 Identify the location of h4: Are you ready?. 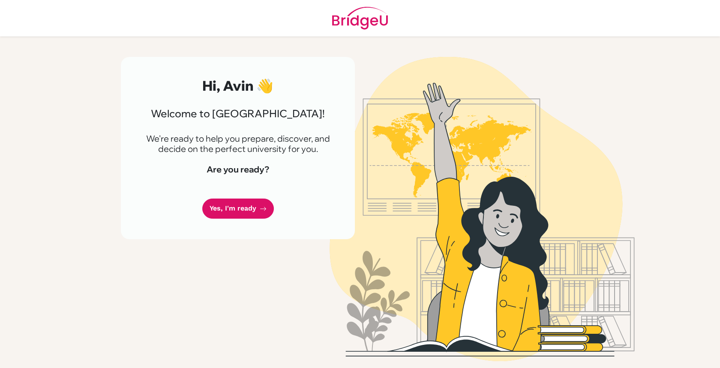
(238, 170).